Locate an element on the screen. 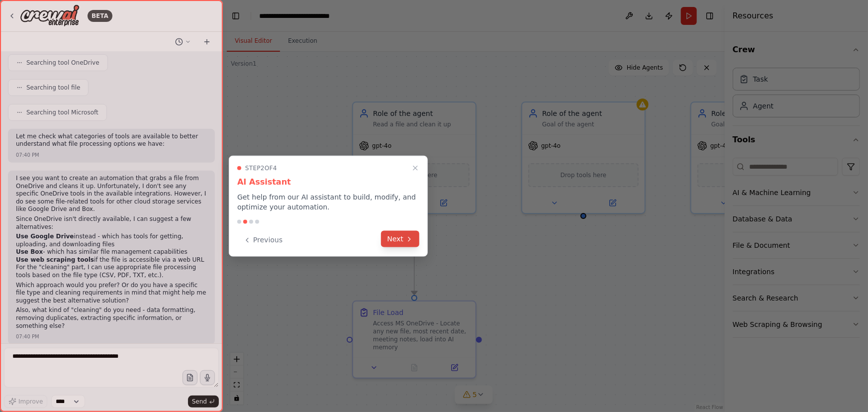  button: Close walkthrough is located at coordinates (415, 168).